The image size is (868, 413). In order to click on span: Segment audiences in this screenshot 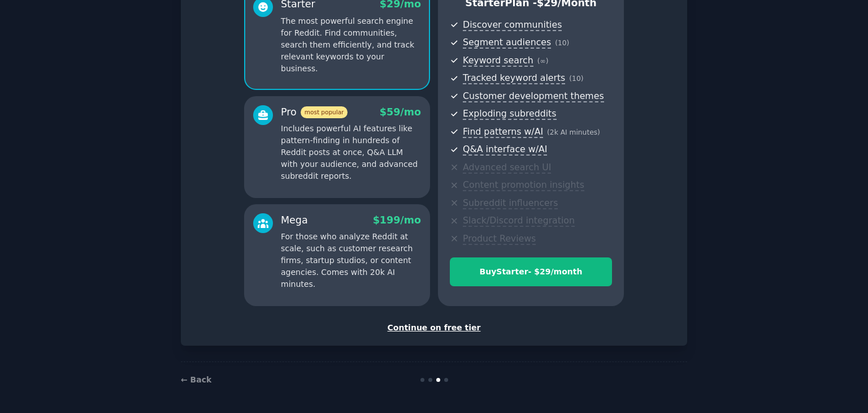, I will do `click(507, 43)`.